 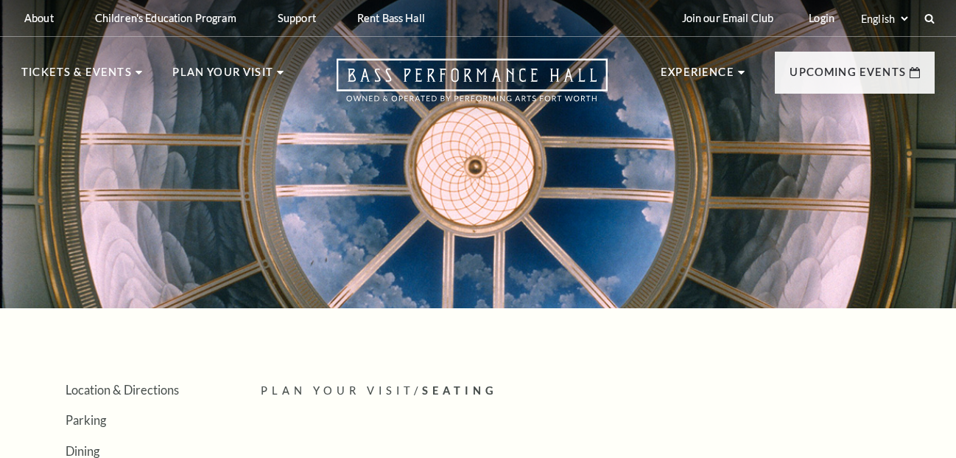 I want to click on p: Upcoming Events, so click(x=848, y=77).